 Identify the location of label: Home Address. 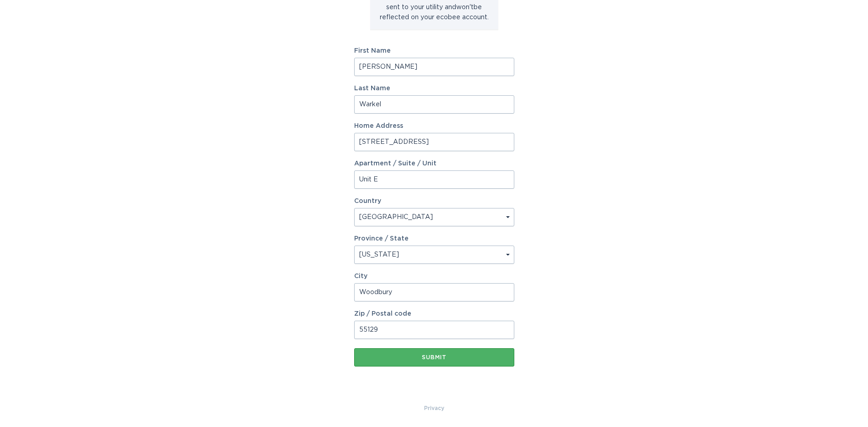
(434, 126).